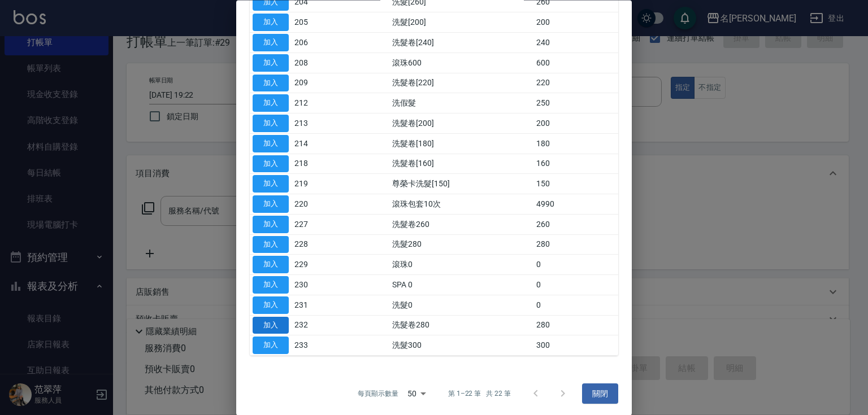  What do you see at coordinates (600, 393) in the screenshot?
I see `button: 關閉` at bounding box center [600, 393].